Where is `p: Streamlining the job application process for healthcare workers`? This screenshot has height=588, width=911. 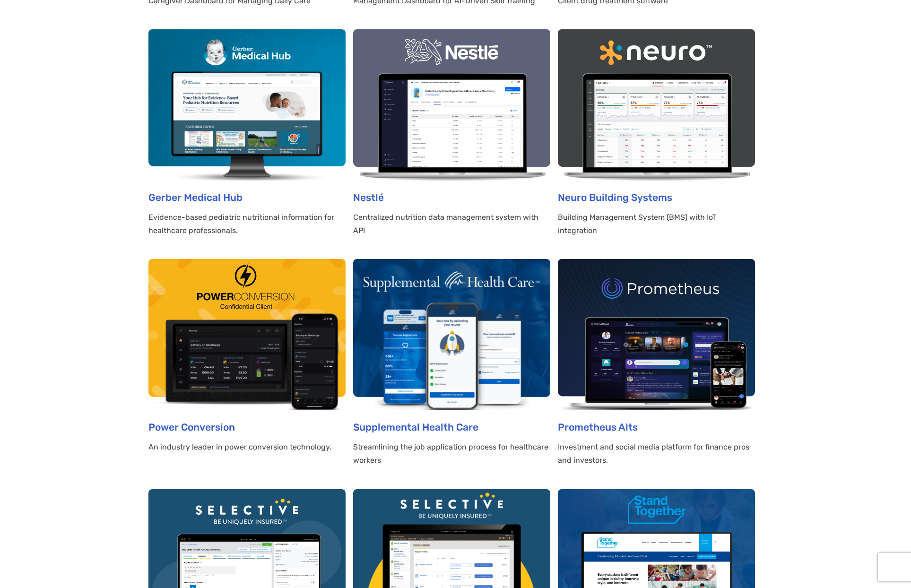 p: Streamlining the job application process for healthcare workers is located at coordinates (451, 453).